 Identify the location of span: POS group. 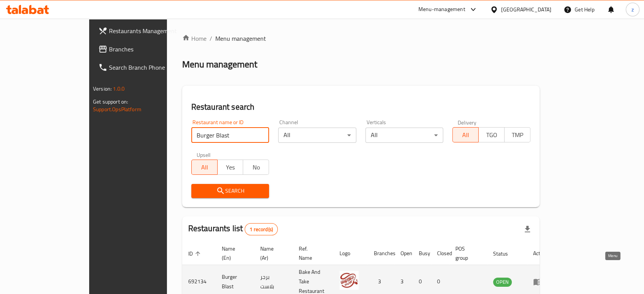
(467, 253).